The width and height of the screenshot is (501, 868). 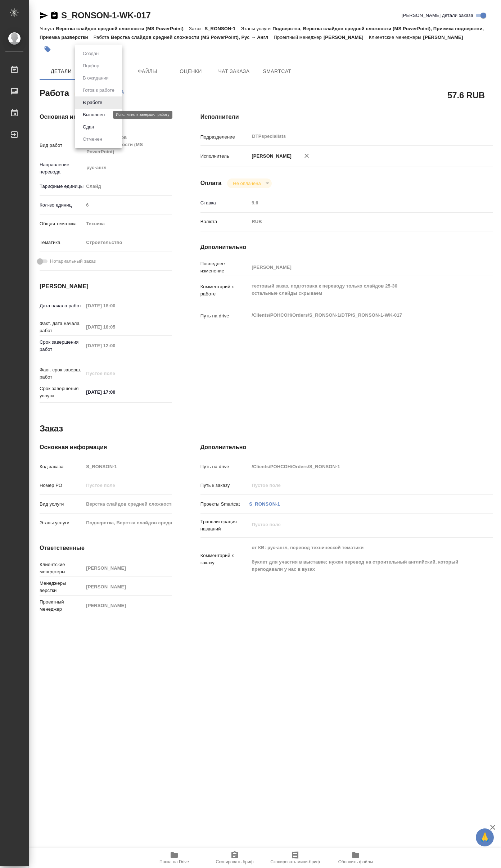 I want to click on button: В ожидании, so click(x=96, y=78).